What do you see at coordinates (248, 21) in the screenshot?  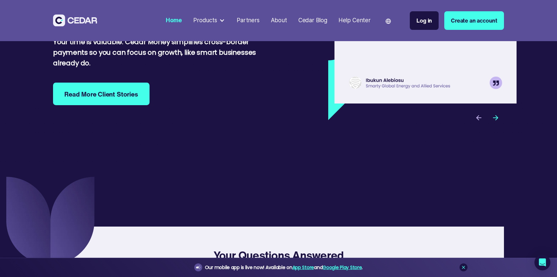 I see `div: Partners` at bounding box center [248, 21].